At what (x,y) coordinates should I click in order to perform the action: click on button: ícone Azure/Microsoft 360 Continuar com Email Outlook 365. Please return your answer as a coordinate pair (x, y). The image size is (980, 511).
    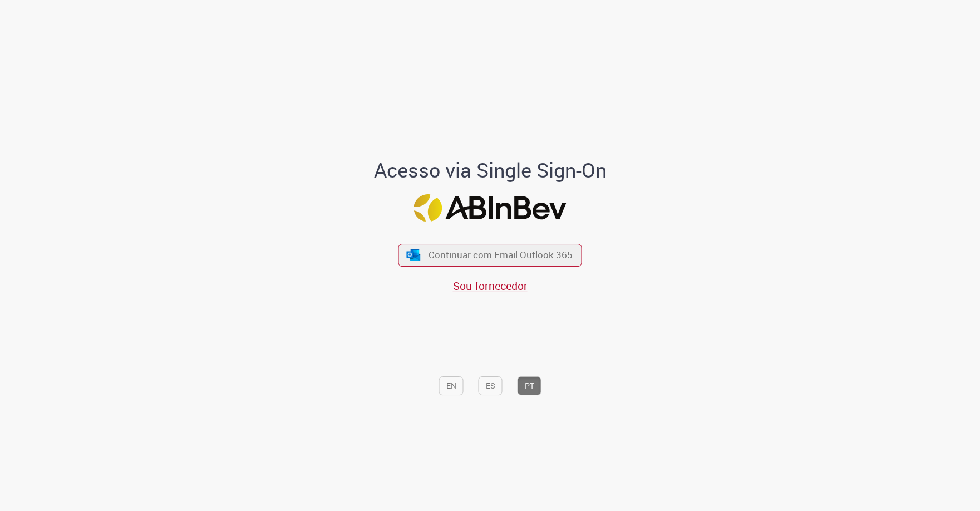
    Looking at the image, I should click on (490, 255).